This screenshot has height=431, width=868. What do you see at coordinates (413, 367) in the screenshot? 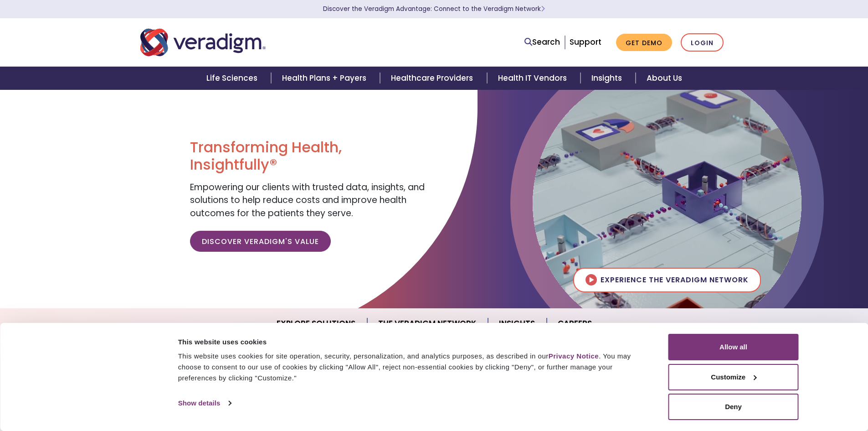
I see `div: This website uses cookies for site operation, security, personalization, and analytics purposes, ...` at bounding box center [413, 367].